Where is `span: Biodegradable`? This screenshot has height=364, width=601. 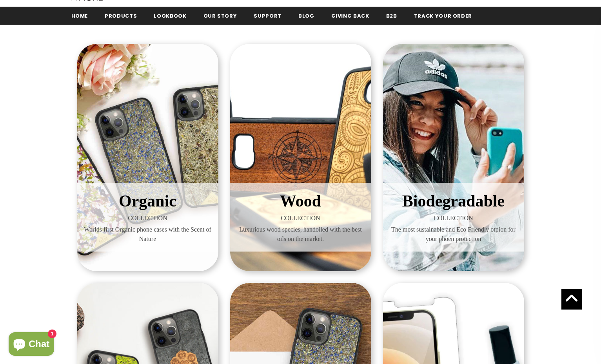
span: Biodegradable is located at coordinates (453, 201).